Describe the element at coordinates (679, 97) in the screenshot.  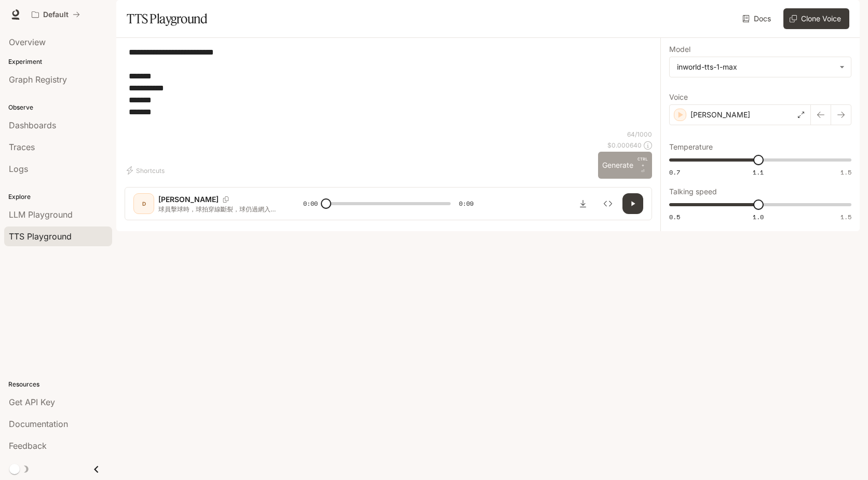
I see `p: Voice` at that location.